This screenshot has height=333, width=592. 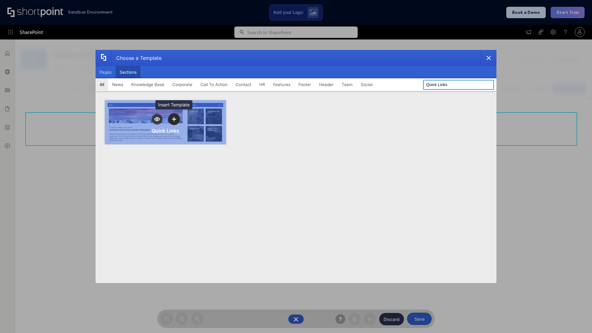 What do you see at coordinates (214, 84) in the screenshot?
I see `button: Call To Action` at bounding box center [214, 84].